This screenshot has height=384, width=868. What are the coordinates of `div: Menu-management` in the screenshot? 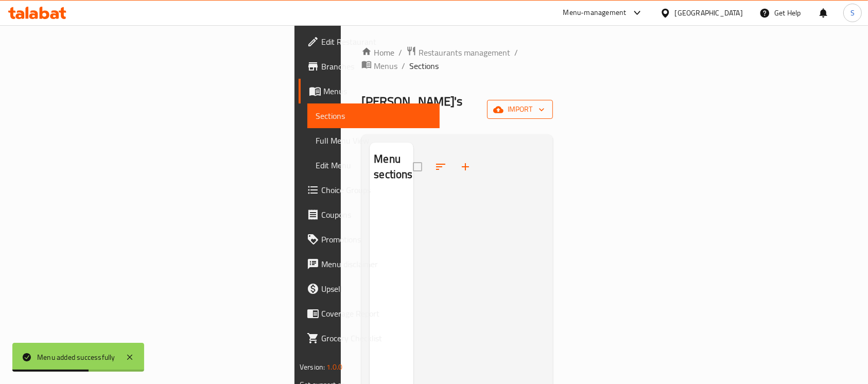 It's located at (595, 13).